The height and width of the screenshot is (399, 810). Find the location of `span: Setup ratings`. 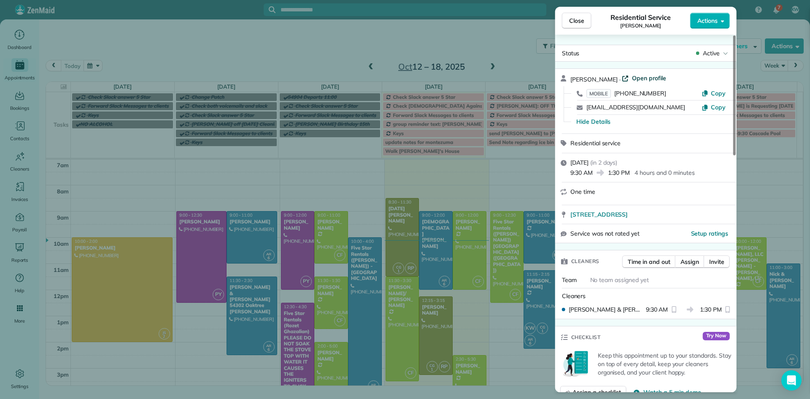

span: Setup ratings is located at coordinates (710, 233).